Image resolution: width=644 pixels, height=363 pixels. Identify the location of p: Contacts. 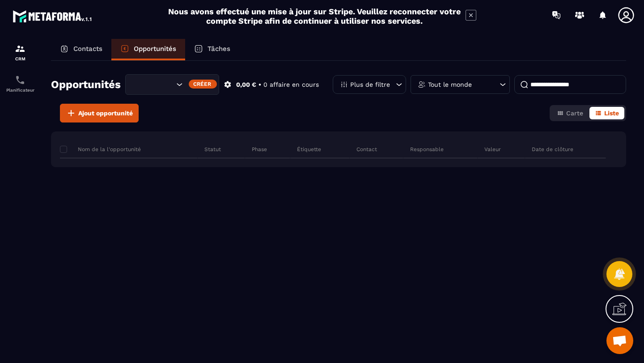
(88, 49).